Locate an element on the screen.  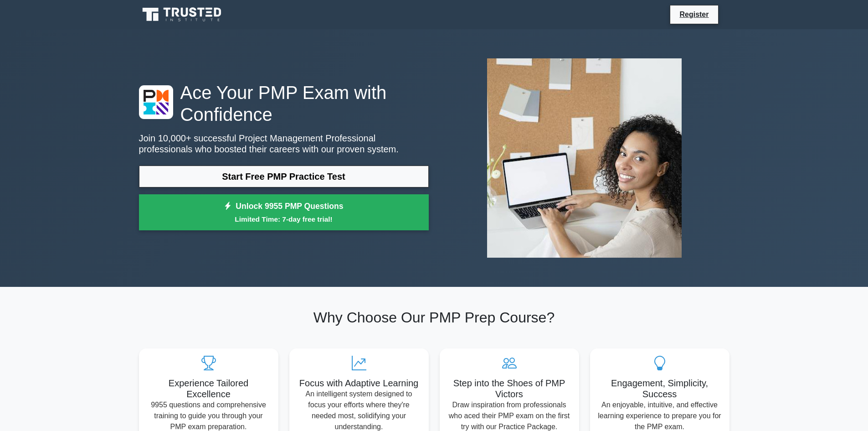
a: Register is located at coordinates (694, 14).